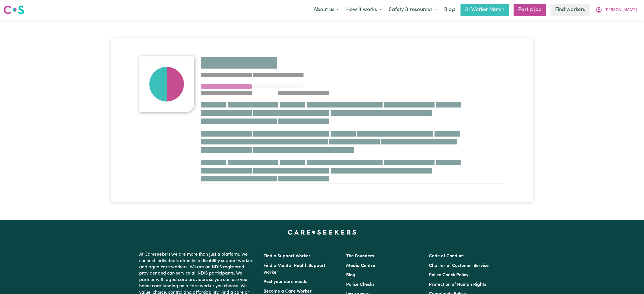 This screenshot has height=294, width=644. Describe the element at coordinates (322, 232) in the screenshot. I see `a: Careseekers home page` at that location.